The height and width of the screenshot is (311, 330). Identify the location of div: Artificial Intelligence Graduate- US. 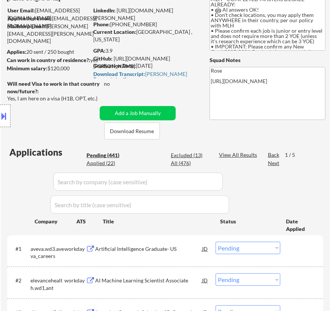
(149, 249).